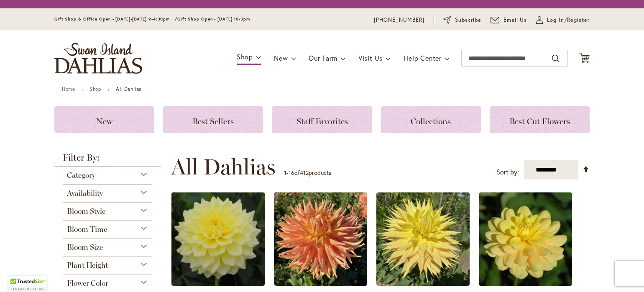 Image resolution: width=644 pixels, height=292 pixels. Describe the element at coordinates (128, 88) in the screenshot. I see `strong: All Dahlias` at that location.